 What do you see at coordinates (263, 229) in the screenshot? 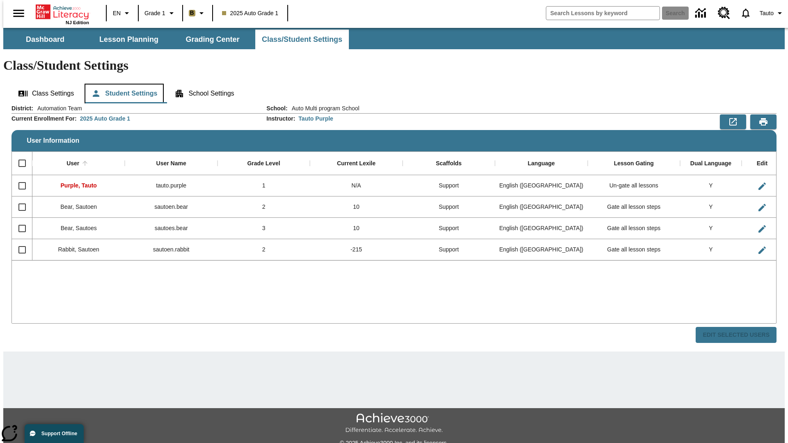
I see `div: 3` at bounding box center [263, 229].